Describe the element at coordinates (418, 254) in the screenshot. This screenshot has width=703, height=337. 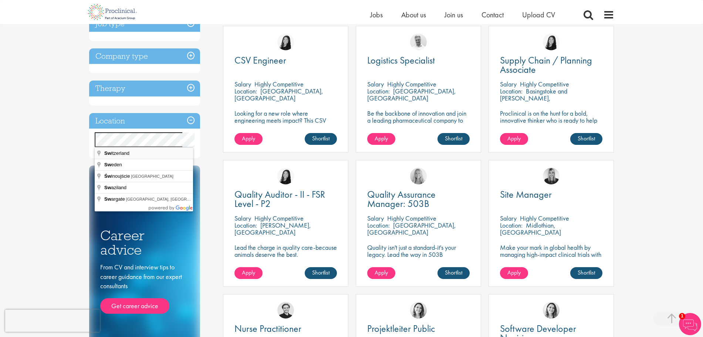
I see `p: Quality isn't just a standard-it's your legacy. Lead the way in 503B excellence.` at that location.